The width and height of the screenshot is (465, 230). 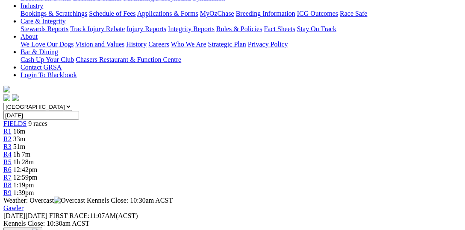 What do you see at coordinates (317, 13) in the screenshot?
I see `a: ICG Outcomes` at bounding box center [317, 13].